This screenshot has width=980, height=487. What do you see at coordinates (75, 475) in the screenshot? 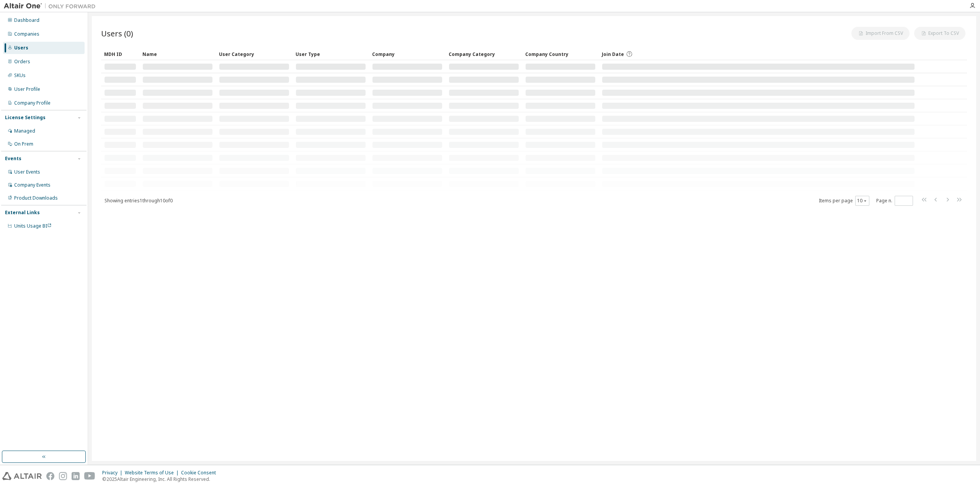
I see `img: linkedin.svg` at bounding box center [75, 475].